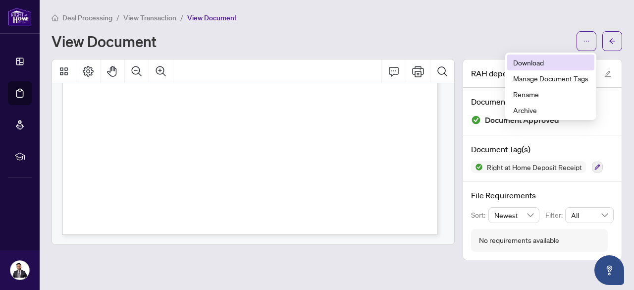 This screenshot has height=290, width=634. I want to click on p: Filter:, so click(555, 215).